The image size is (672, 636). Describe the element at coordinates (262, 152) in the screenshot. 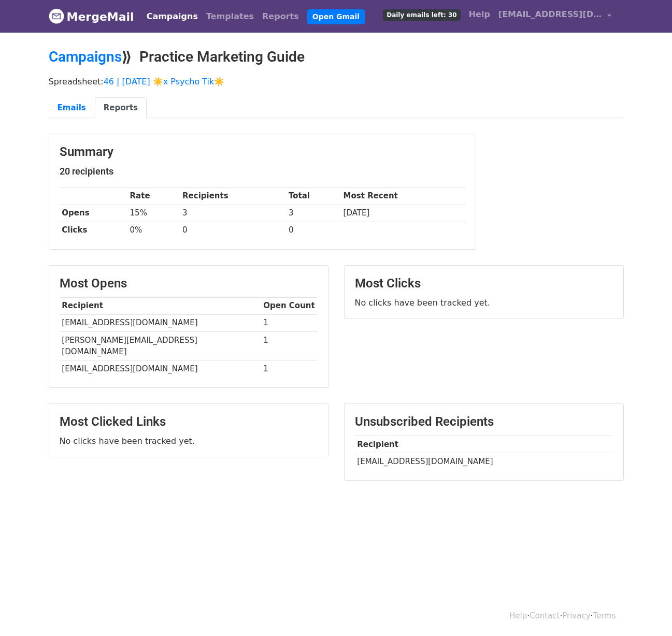

I see `h3: Summary` at that location.